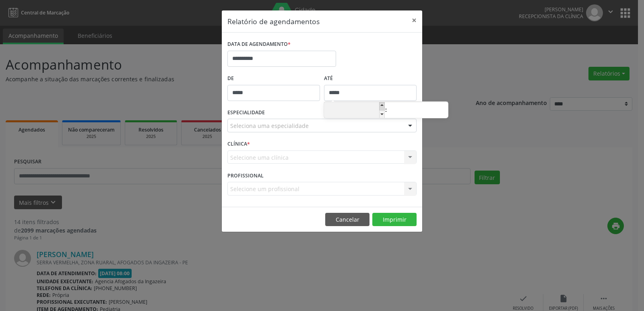 Image resolution: width=644 pixels, height=311 pixels. I want to click on h5: Relatório de agendamentos, so click(274, 22).